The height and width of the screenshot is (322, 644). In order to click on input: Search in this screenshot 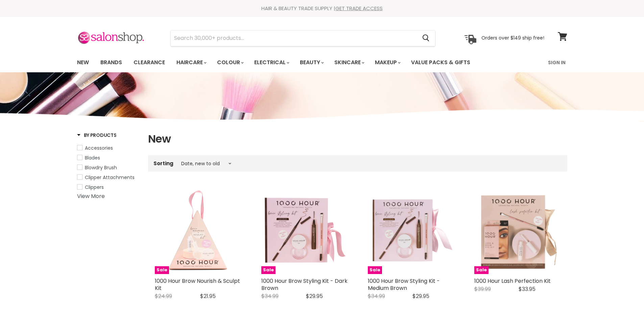, I will do `click(294, 38)`.